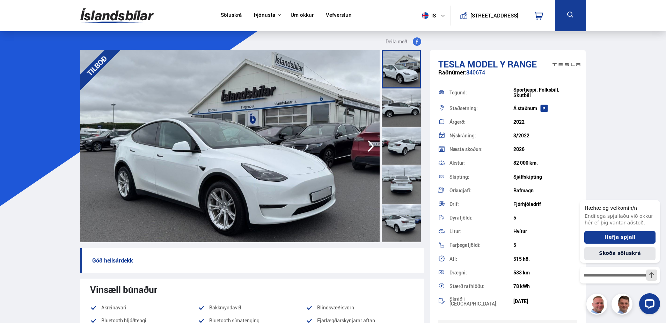 Image resolution: width=666 pixels, height=323 pixels. Describe the element at coordinates (252, 260) in the screenshot. I see `p: Góð heilsárdekk` at that location.